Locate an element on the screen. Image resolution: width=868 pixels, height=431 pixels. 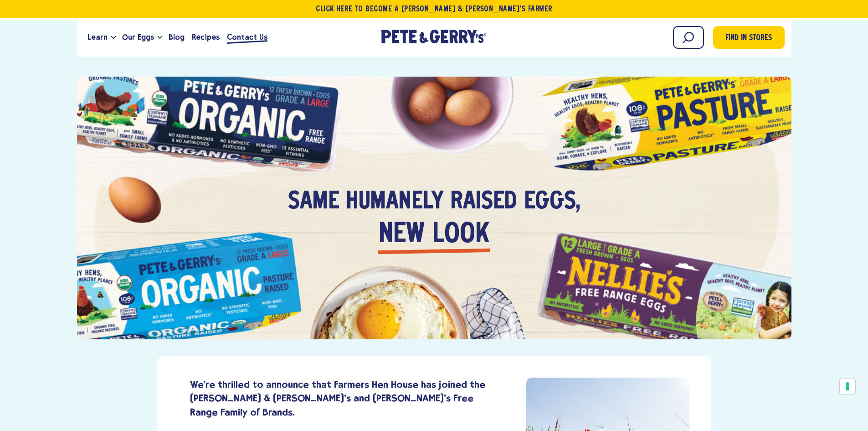
button: Your consent preferences for tracking technologies is located at coordinates (848, 386).